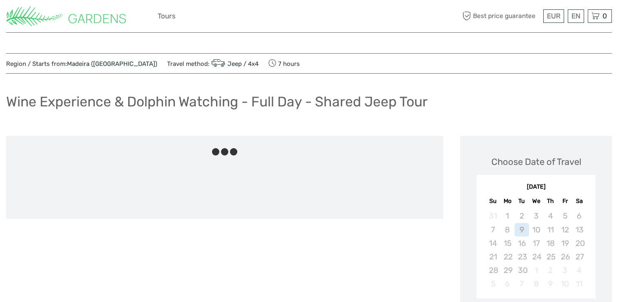 This screenshot has height=302, width=618. I want to click on div: Not available Saturday, October 11th, 2025, so click(580, 283).